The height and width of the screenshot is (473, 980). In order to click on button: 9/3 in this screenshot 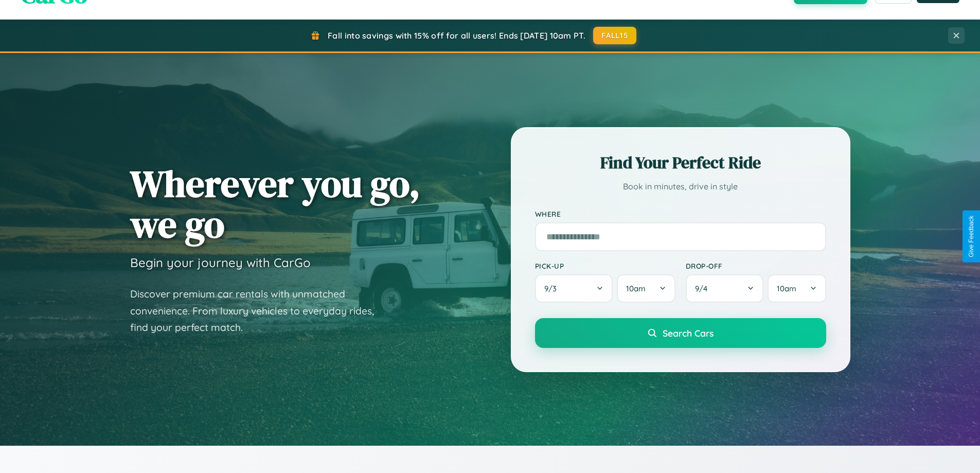, I will do `click(574, 288)`.